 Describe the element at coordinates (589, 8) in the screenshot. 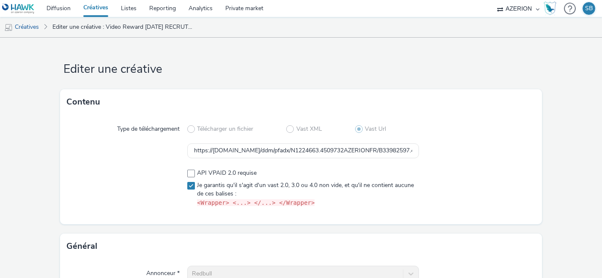

I see `div: SB` at that location.